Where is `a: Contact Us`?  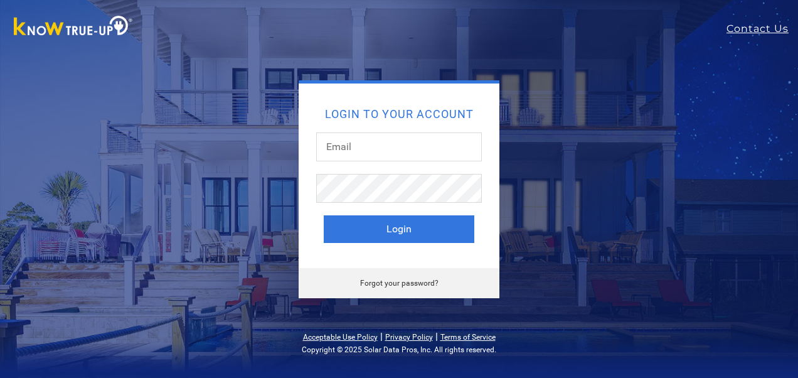 a: Contact Us is located at coordinates (762, 29).